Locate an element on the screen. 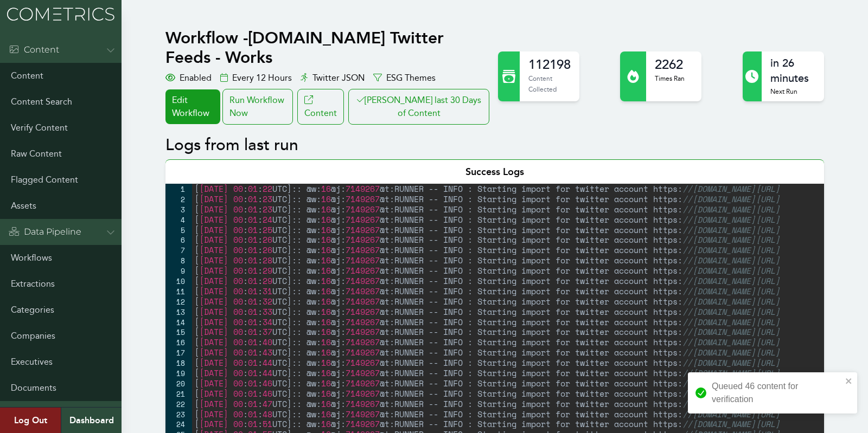  h2: 2262 is located at coordinates (670, 64).